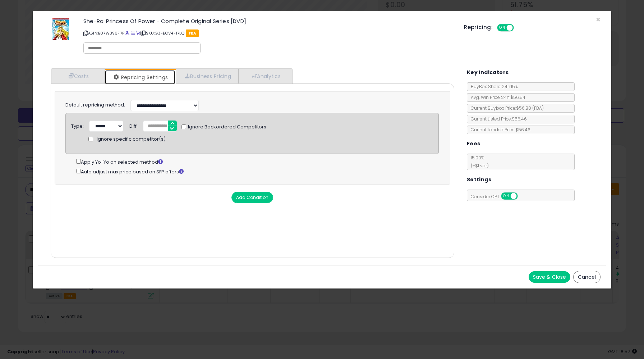 The height and width of the screenshot is (359, 644). What do you see at coordinates (499, 130) in the screenshot?
I see `span: Current Landed Price: $56.46` at bounding box center [499, 130].